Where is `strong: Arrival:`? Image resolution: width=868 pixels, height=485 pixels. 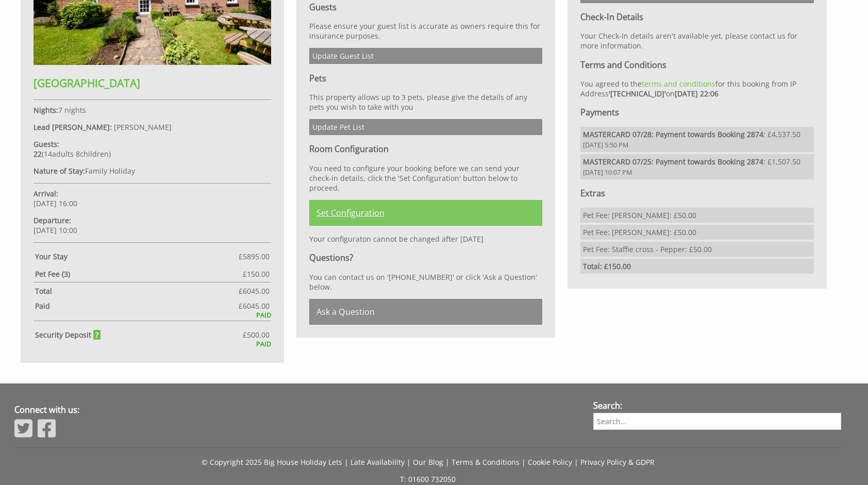 strong: Arrival: is located at coordinates (46, 193).